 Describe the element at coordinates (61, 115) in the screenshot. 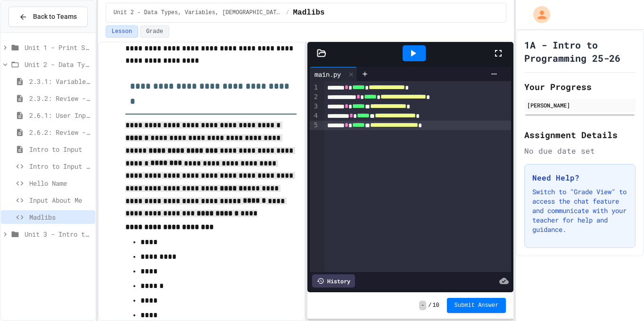

I see `span: 2.6.1: User Input` at that location.